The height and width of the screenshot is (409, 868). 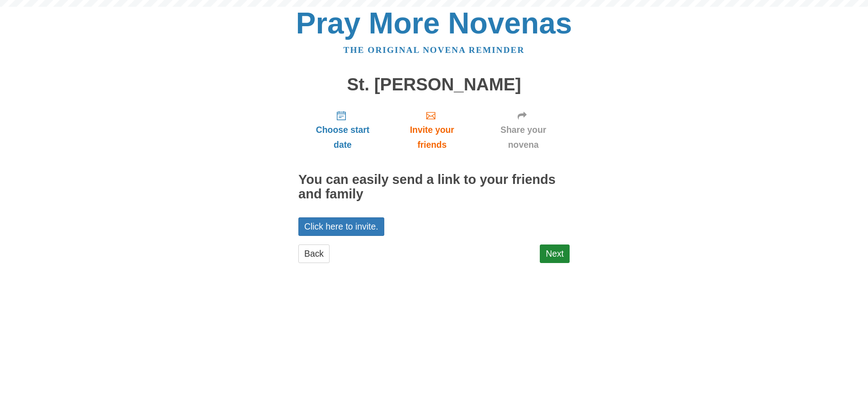 What do you see at coordinates (432, 137) in the screenshot?
I see `span: Invite your friends` at bounding box center [432, 137].